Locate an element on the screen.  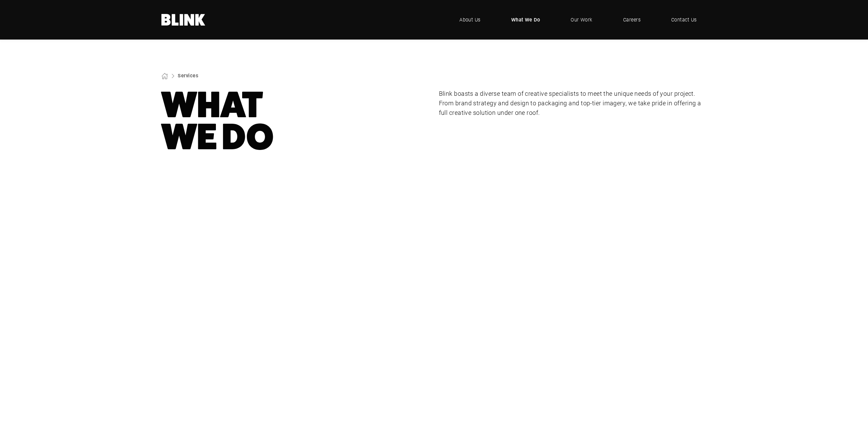
span: Careers is located at coordinates (632, 20).